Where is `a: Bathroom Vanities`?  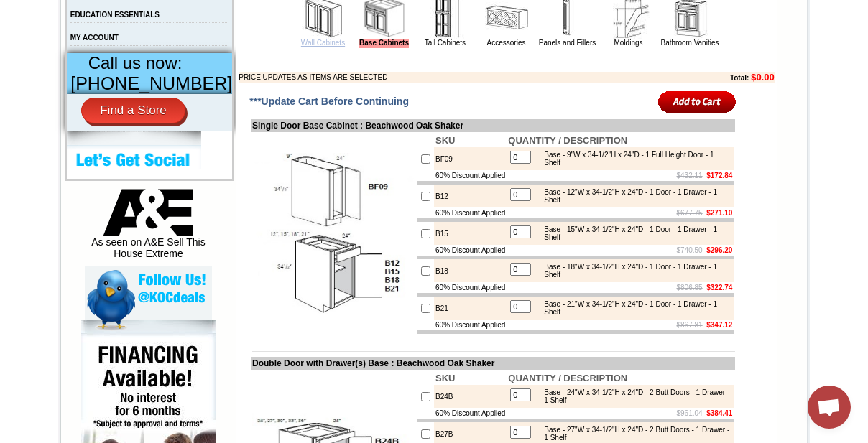
a: Bathroom Vanities is located at coordinates (690, 42).